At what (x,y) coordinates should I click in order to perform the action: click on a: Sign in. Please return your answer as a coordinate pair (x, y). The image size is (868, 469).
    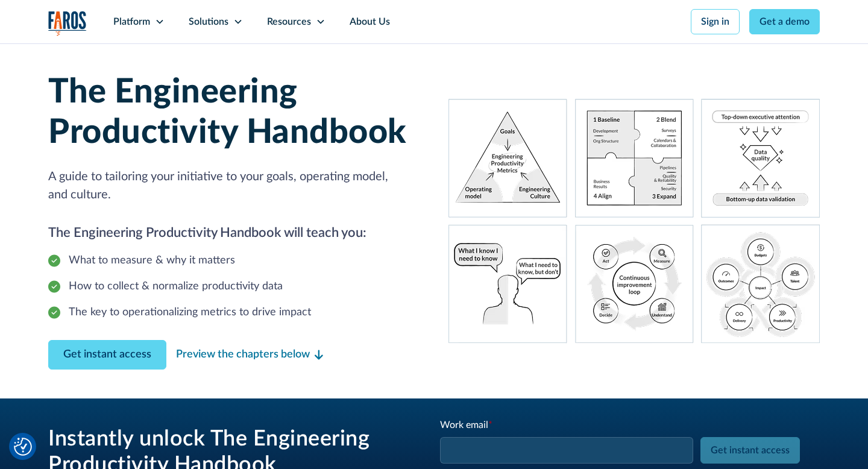
    Looking at the image, I should click on (715, 22).